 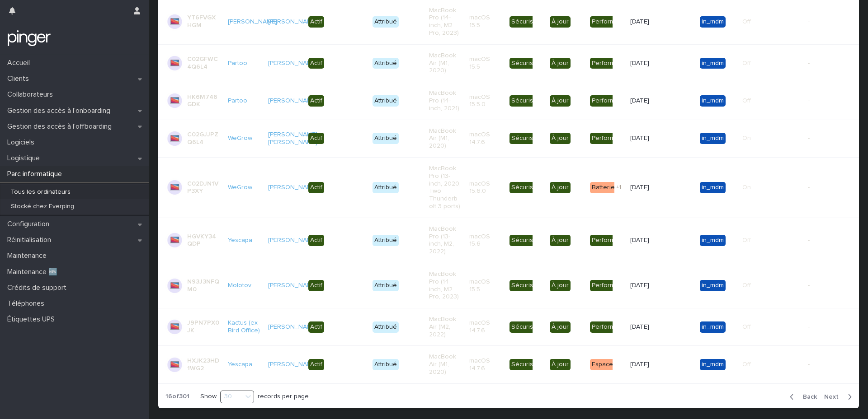 I want to click on p: MacBook Pro (13-inch, M2, 2022), so click(x=445, y=240).